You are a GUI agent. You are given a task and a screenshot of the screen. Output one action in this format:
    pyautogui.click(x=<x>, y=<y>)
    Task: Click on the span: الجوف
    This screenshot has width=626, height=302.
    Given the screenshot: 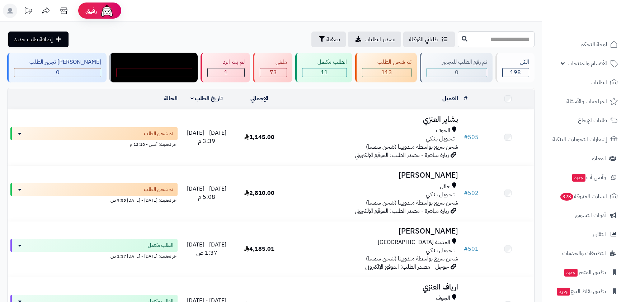 What is the action you would take?
    pyautogui.click(x=443, y=130)
    